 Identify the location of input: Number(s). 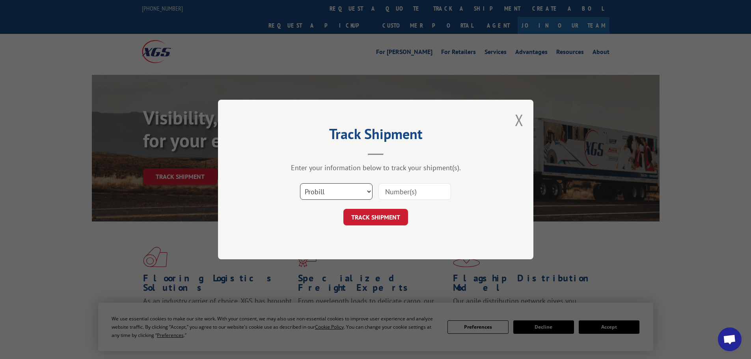
(415, 192).